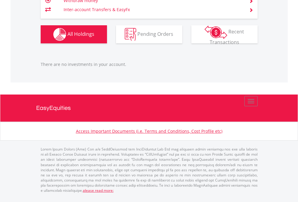  What do you see at coordinates (81, 34) in the screenshot?
I see `span: All Holdings` at bounding box center [81, 34].